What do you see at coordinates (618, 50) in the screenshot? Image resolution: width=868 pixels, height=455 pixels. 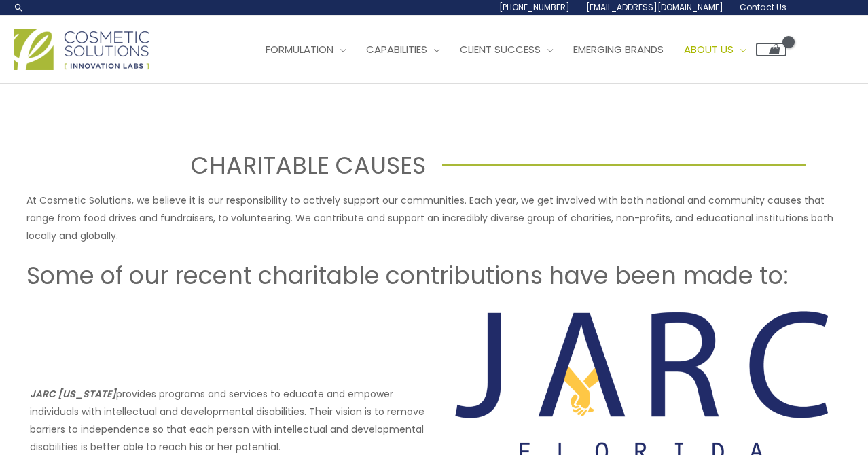 I see `a: Emerging Brands` at bounding box center [618, 50].